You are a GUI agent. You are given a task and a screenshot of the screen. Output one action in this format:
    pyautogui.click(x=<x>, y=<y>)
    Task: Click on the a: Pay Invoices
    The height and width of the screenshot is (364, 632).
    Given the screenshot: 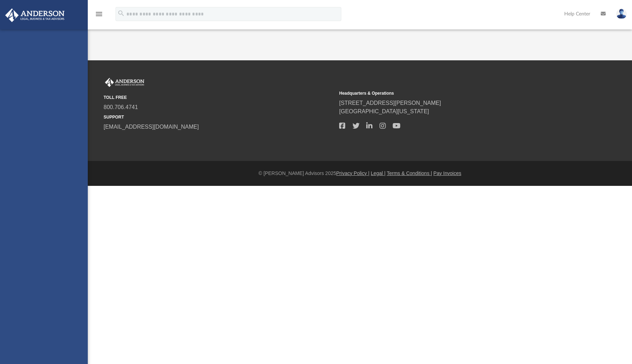 What is the action you would take?
    pyautogui.click(x=447, y=173)
    